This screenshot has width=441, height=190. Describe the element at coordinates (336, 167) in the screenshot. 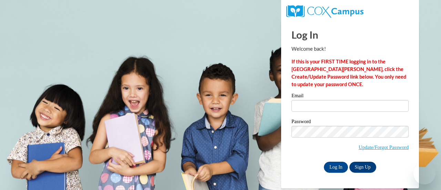

I see `input: Log In` at that location.